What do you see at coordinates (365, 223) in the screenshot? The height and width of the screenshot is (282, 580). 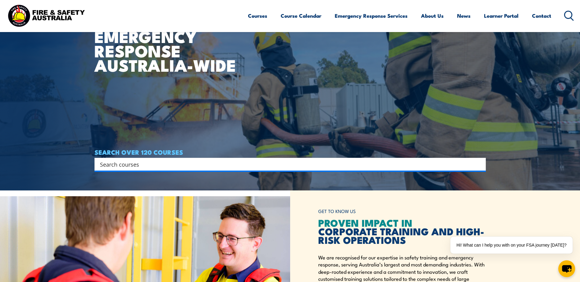 I see `span: PROVEN IMPACT IN` at bounding box center [365, 223].